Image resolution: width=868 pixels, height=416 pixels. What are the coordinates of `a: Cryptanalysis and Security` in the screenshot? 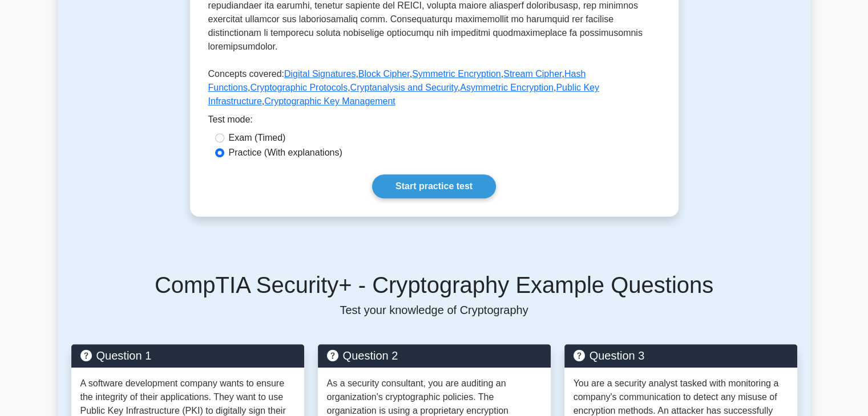 It's located at (404, 87).